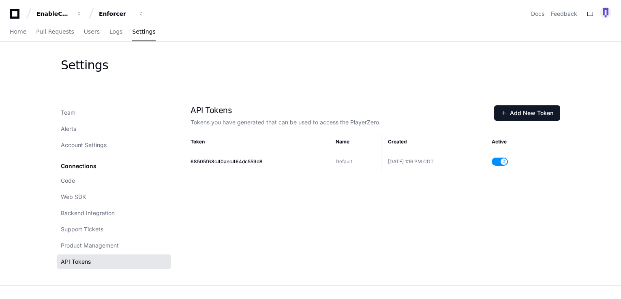 The width and height of the screenshot is (621, 299). Describe the element at coordinates (342, 122) in the screenshot. I see `p: Tokens you have generated that can be used to access the PlayerZero.` at that location.